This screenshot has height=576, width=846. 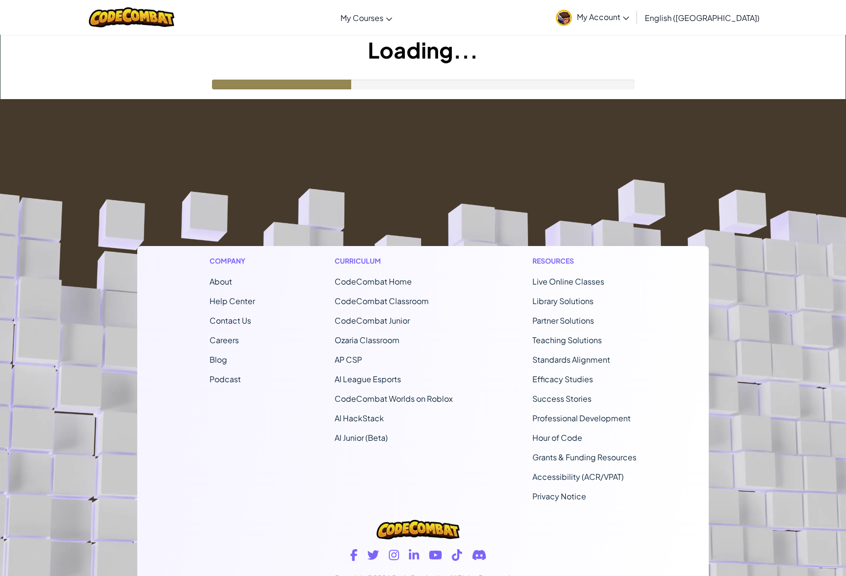 I want to click on a: Efficacy Studies, so click(x=563, y=379).